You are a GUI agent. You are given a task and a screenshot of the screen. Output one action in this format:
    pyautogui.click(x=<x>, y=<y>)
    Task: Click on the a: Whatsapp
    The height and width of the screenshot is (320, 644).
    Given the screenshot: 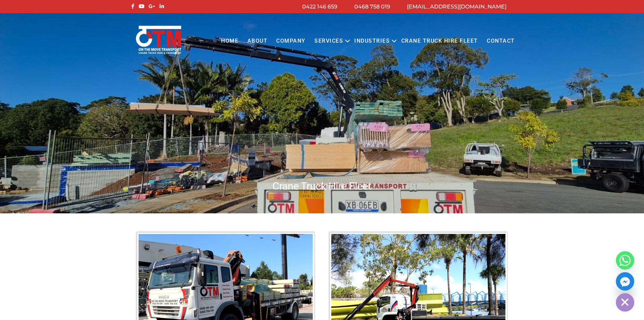 What is the action you would take?
    pyautogui.click(x=625, y=261)
    